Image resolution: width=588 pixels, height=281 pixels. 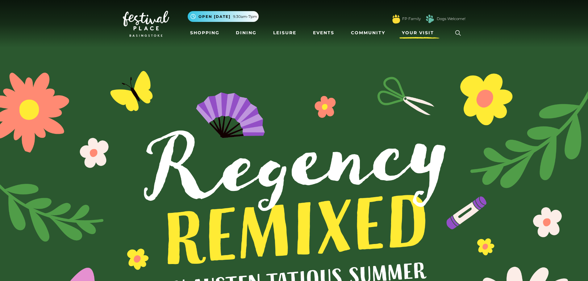 I want to click on a: Leisure, so click(x=285, y=33).